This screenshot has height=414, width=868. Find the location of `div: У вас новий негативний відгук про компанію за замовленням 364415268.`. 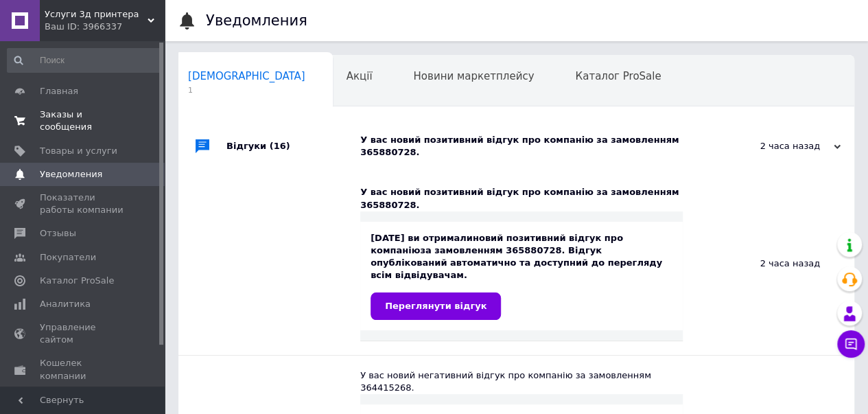

div: У вас новий негативний відгук про компанію за замовленням 364415268. is located at coordinates (521, 381).